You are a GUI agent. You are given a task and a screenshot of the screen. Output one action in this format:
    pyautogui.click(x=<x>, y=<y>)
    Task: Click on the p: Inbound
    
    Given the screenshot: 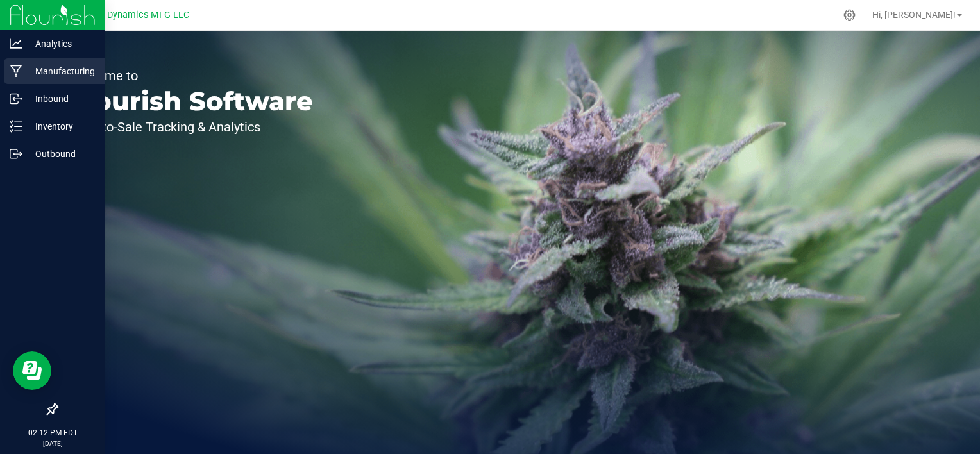 What is the action you would take?
    pyautogui.click(x=61, y=98)
    